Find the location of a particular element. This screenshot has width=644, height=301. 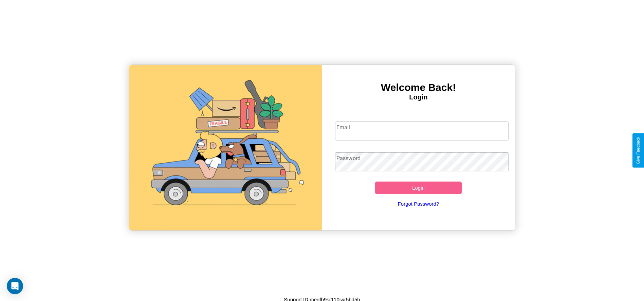

div: Open Intercom Messenger is located at coordinates (15, 286).